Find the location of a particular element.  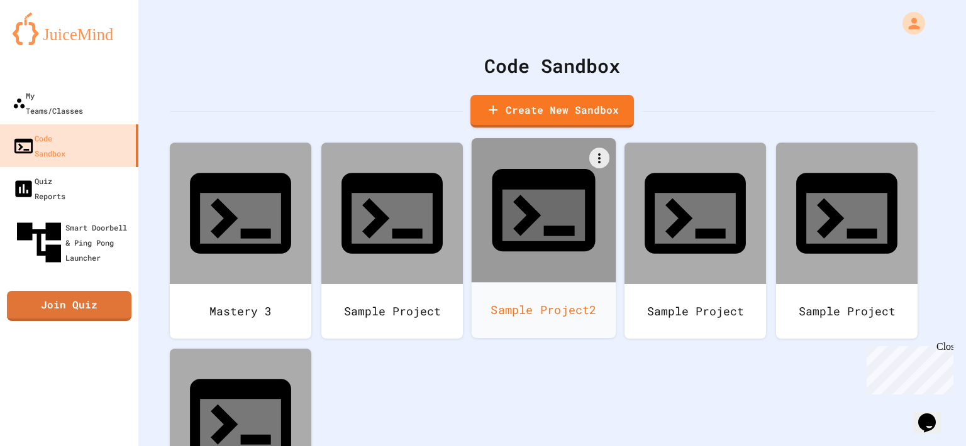

div: Chat with us now!Close is located at coordinates (46, 42).